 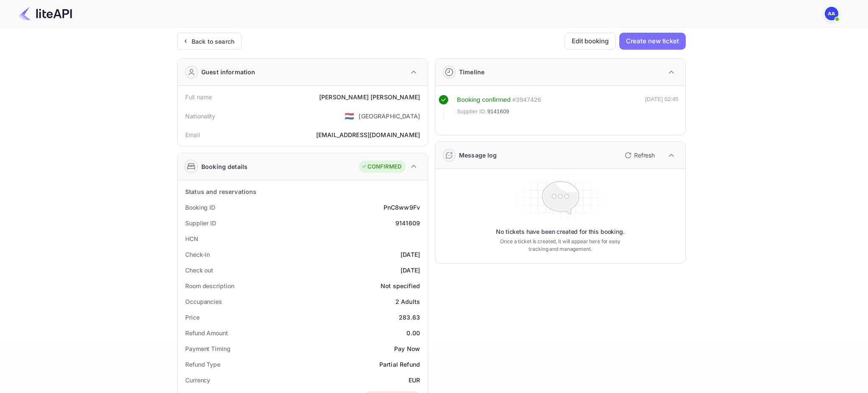 What do you see at coordinates (198, 97) in the screenshot?
I see `div: Full name` at bounding box center [198, 97].